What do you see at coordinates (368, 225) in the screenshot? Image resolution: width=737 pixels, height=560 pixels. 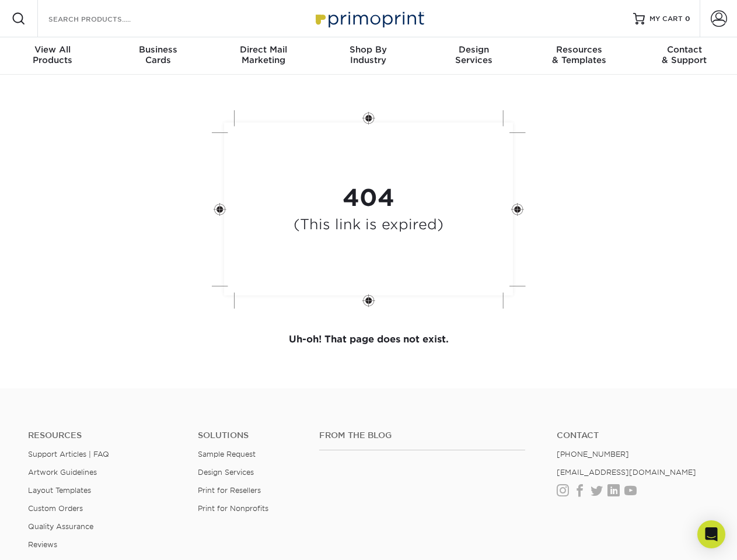 I see `h4: (This link is expired)` at bounding box center [368, 225].